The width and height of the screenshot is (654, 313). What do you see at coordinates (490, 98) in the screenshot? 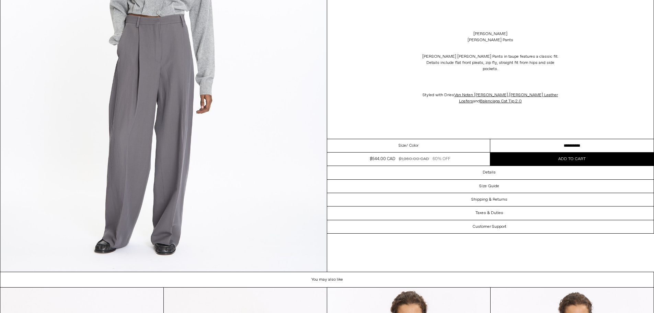
I see `span: Styled with Dries , and` at bounding box center [490, 98].